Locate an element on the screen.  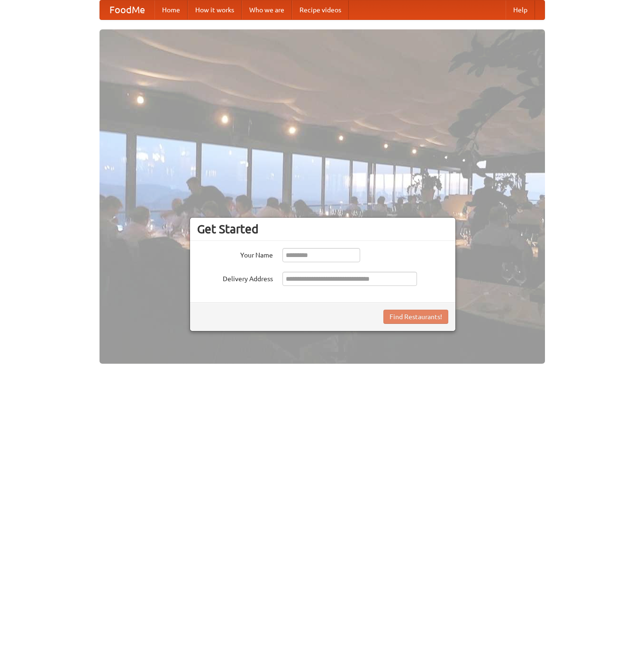
a: Home is located at coordinates (171, 10).